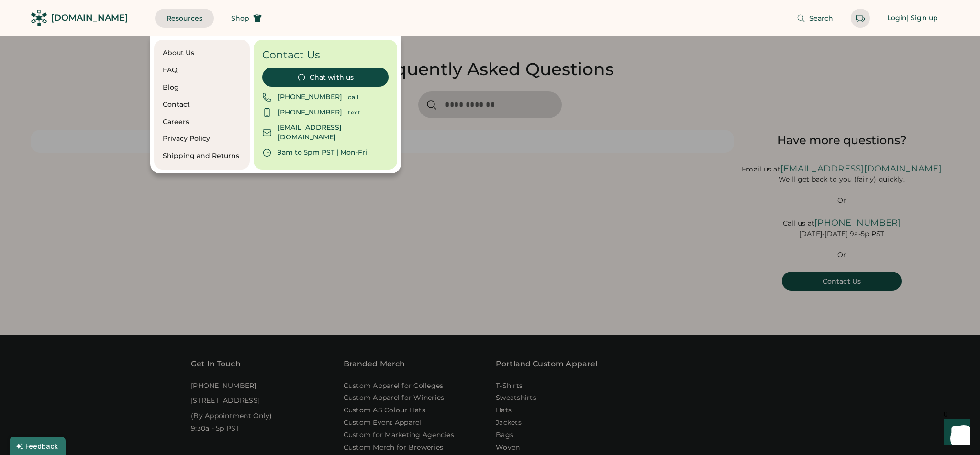  Describe the element at coordinates (202, 122) in the screenshot. I see `a: Careers` at that location.